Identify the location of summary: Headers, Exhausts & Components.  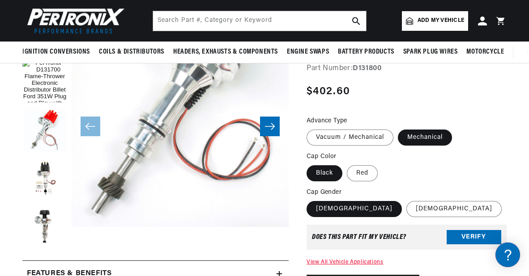
(225, 52).